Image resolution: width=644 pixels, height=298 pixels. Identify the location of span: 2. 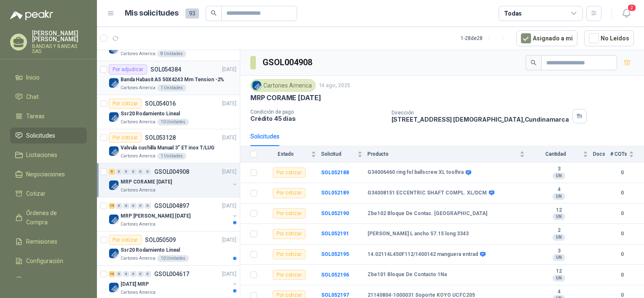
(631, 8).